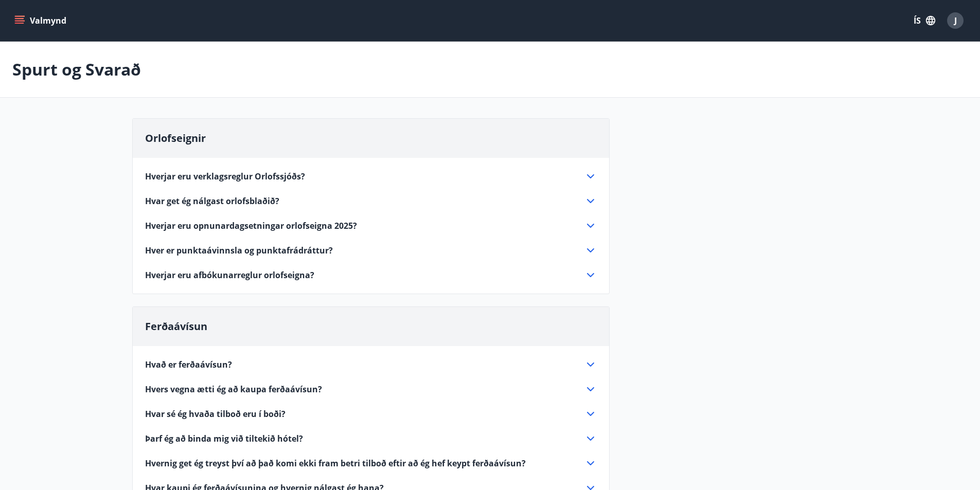 Image resolution: width=980 pixels, height=490 pixels. What do you see at coordinates (176, 326) in the screenshot?
I see `span: Ferðaávísun` at bounding box center [176, 326].